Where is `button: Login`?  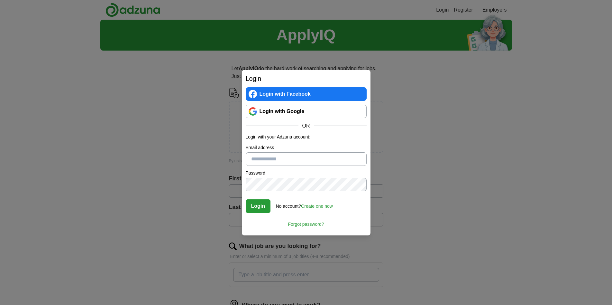
button: Login is located at coordinates (258, 206).